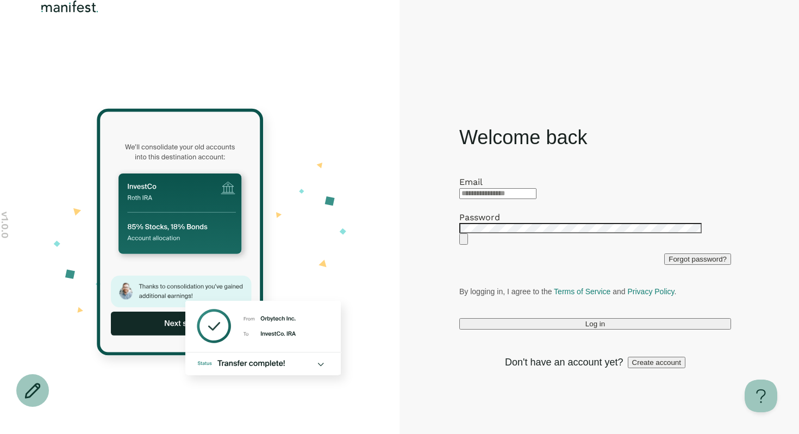 The height and width of the screenshot is (434, 799). I want to click on a: Privacy Policy, so click(651, 291).